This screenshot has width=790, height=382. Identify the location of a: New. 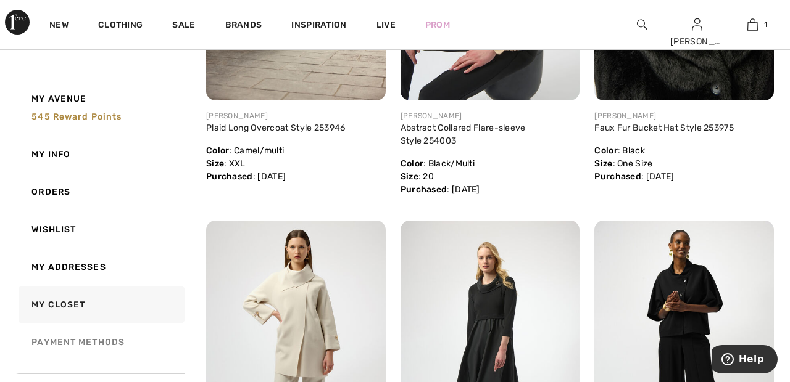
(59, 26).